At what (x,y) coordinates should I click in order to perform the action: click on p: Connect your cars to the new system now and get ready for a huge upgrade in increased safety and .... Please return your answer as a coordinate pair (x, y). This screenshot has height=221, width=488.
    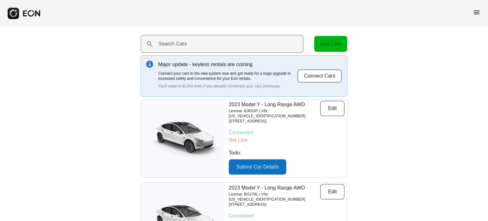
    Looking at the image, I should click on (228, 76).